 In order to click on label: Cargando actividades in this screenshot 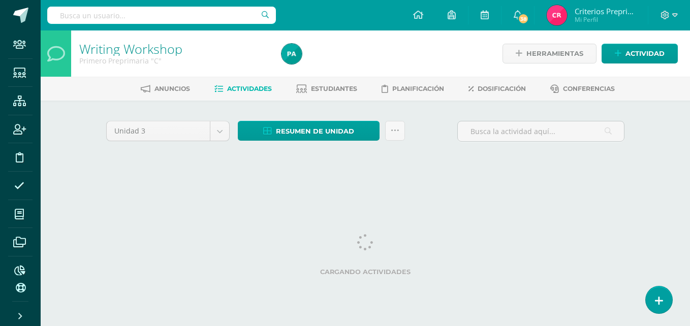, I will do `click(365, 272)`.